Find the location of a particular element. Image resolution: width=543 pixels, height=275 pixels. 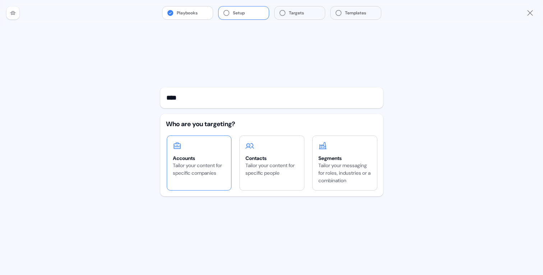

a: Close is located at coordinates (530, 13).